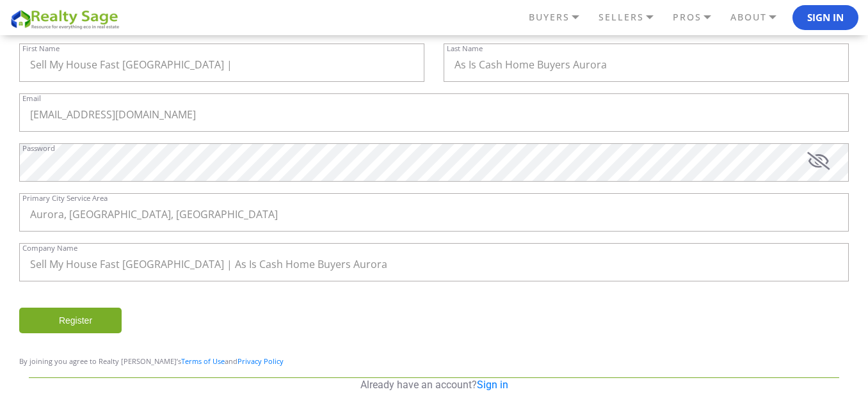 Image resolution: width=868 pixels, height=410 pixels. Describe the element at coordinates (465, 48) in the screenshot. I see `label: Last Name` at that location.